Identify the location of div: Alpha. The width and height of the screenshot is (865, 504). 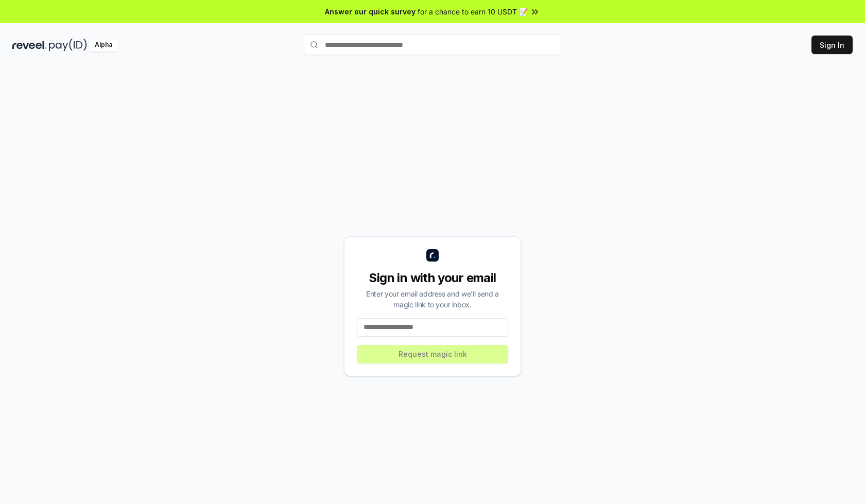
(103, 45).